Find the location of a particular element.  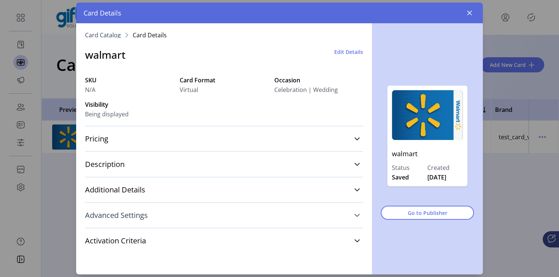

a: Pricing is located at coordinates (224, 139).